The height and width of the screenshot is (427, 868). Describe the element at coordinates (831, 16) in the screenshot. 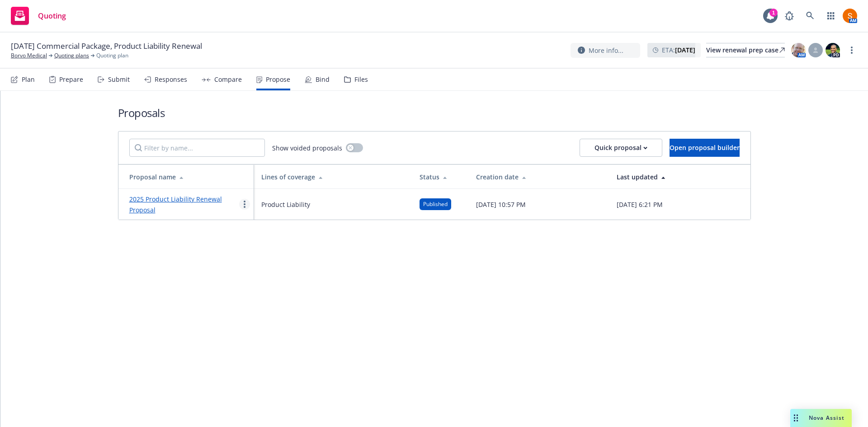

I see `a: Switch app` at that location.